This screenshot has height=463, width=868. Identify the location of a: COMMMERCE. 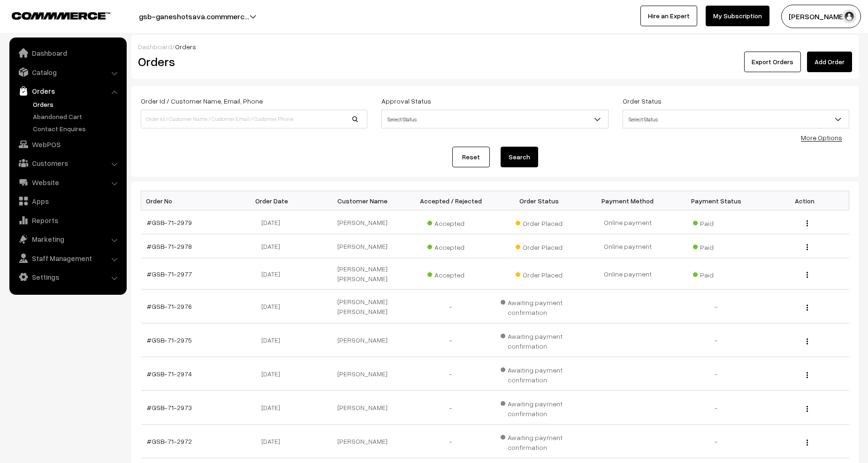
(52, 15).